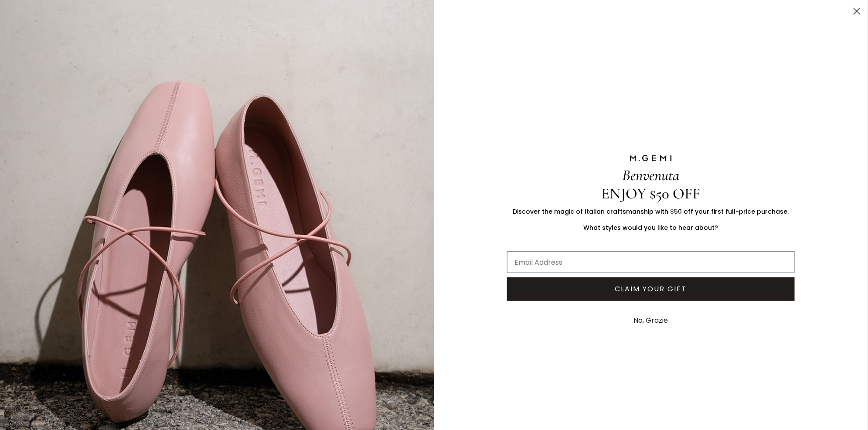 This screenshot has height=430, width=868. What do you see at coordinates (651, 228) in the screenshot?
I see `span: What styles would you like to hear about?` at bounding box center [651, 228].